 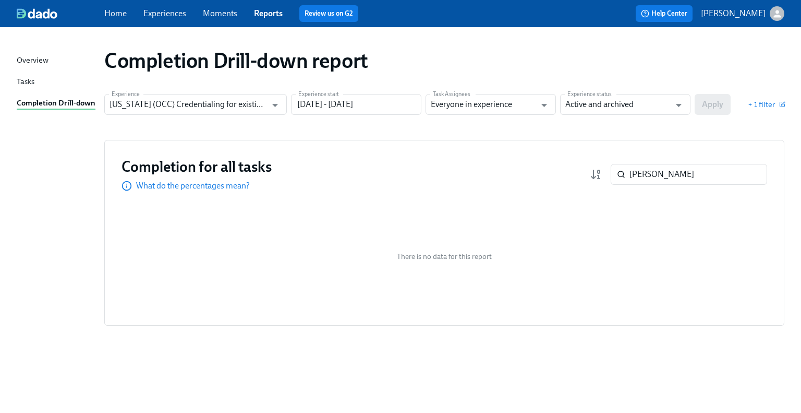 What do you see at coordinates (56, 61) in the screenshot?
I see `a: Overview` at bounding box center [56, 61].